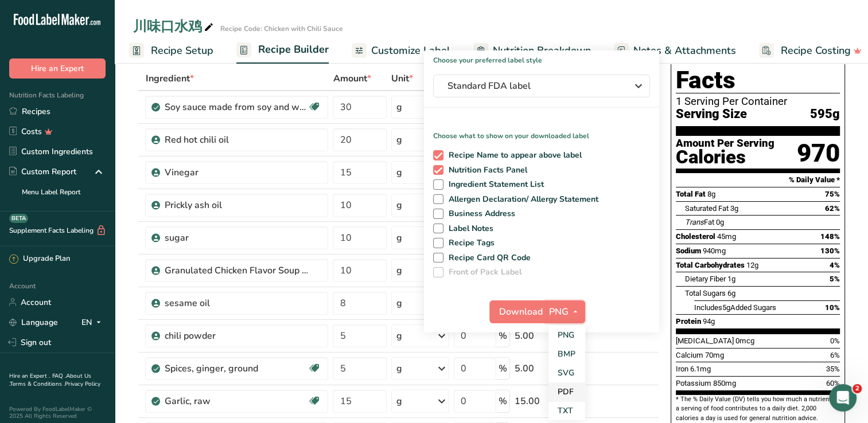  I want to click on a: FAQ ., so click(59, 377).